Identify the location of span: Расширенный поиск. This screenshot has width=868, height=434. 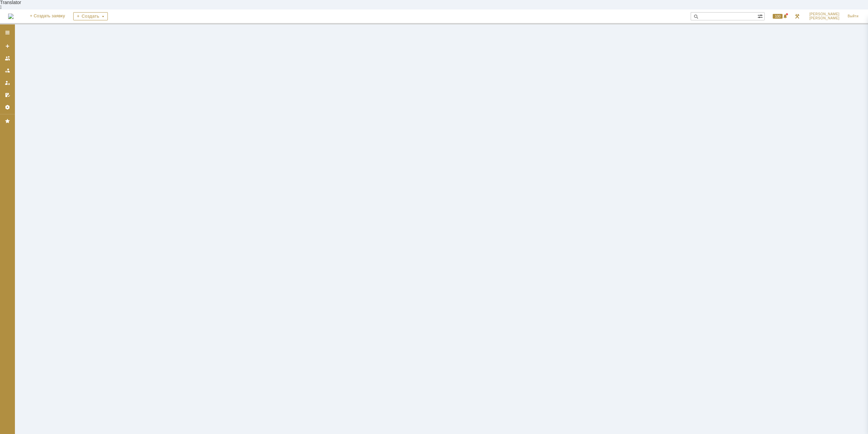
(761, 16).